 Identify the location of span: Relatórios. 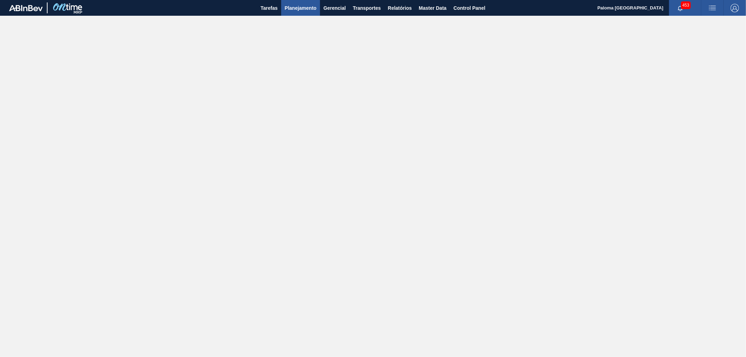
(400, 8).